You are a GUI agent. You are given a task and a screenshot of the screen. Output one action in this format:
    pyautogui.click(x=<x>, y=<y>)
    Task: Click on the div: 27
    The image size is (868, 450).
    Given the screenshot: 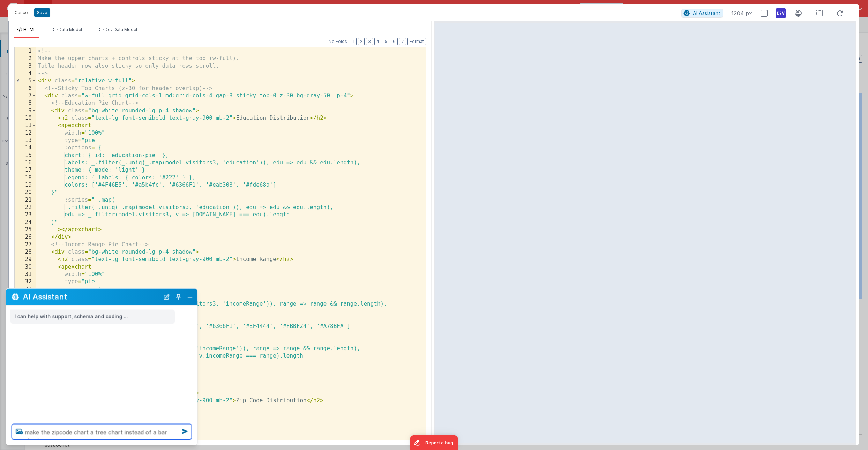 What is the action you would take?
    pyautogui.click(x=26, y=245)
    